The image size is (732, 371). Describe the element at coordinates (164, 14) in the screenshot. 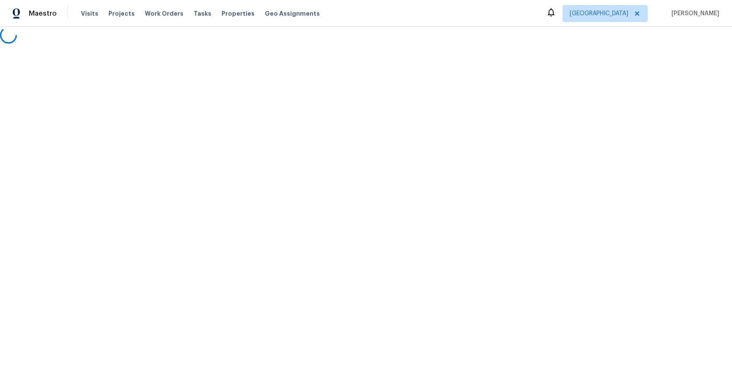

I see `span: Work Orders` at that location.